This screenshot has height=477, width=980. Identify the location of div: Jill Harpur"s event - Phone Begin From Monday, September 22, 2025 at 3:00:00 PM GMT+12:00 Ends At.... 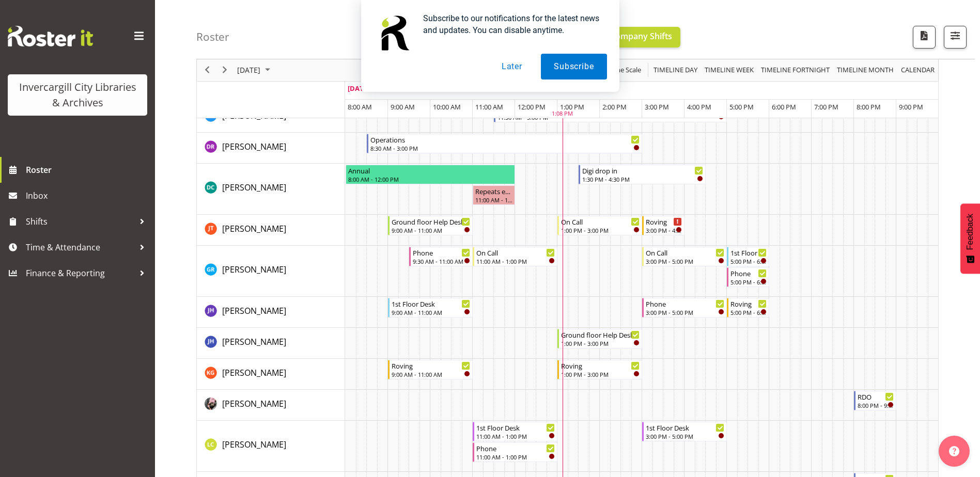
(684, 308).